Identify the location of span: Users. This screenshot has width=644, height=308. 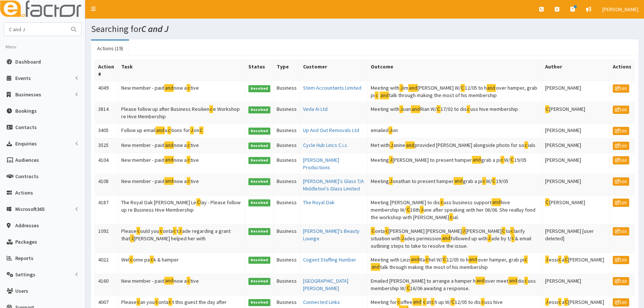
(22, 290).